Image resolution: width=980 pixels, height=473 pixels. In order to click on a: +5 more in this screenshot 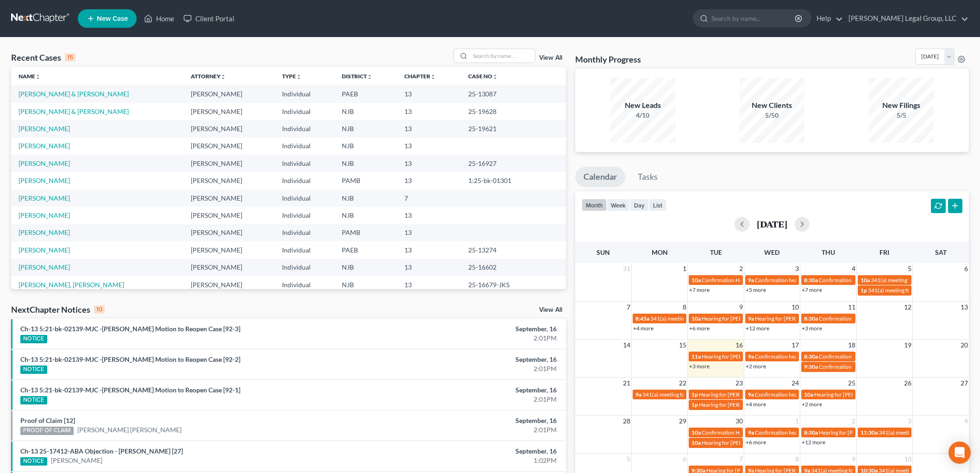, I will do `click(756, 289)`.